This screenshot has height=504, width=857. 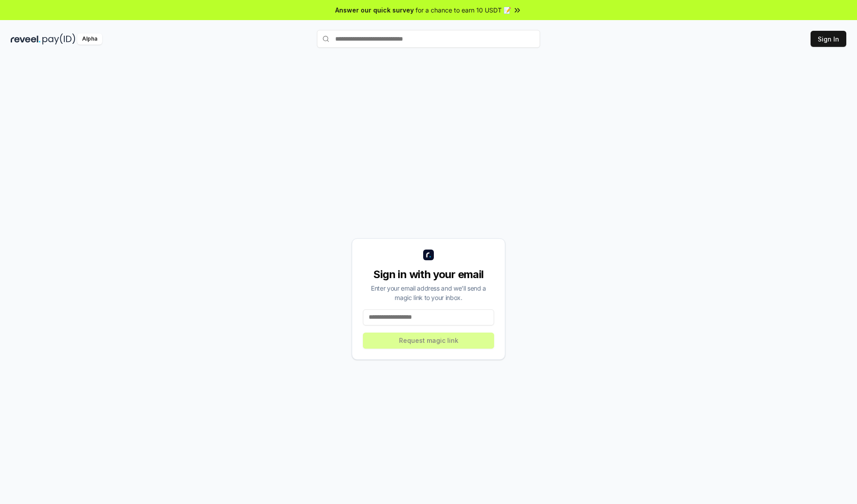 What do you see at coordinates (829, 39) in the screenshot?
I see `button: Sign In` at bounding box center [829, 39].